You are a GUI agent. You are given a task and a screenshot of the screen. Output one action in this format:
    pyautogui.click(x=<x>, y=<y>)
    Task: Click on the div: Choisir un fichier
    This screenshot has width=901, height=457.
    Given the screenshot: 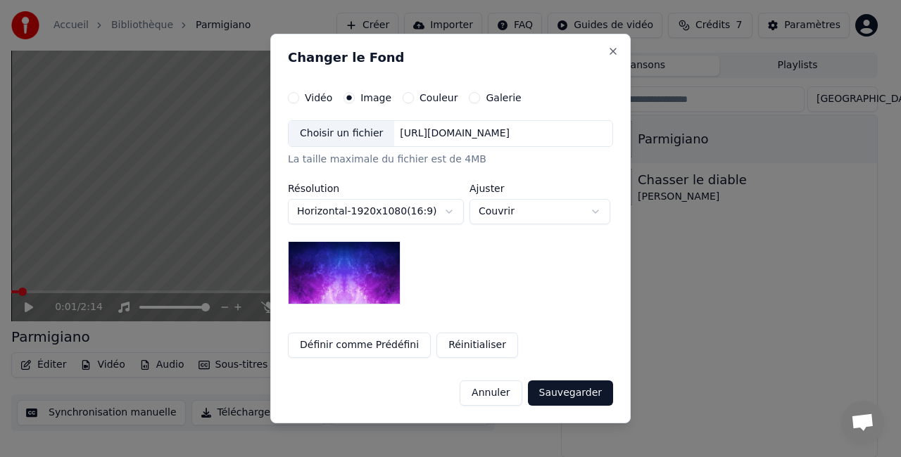 What is the action you would take?
    pyautogui.click(x=341, y=134)
    